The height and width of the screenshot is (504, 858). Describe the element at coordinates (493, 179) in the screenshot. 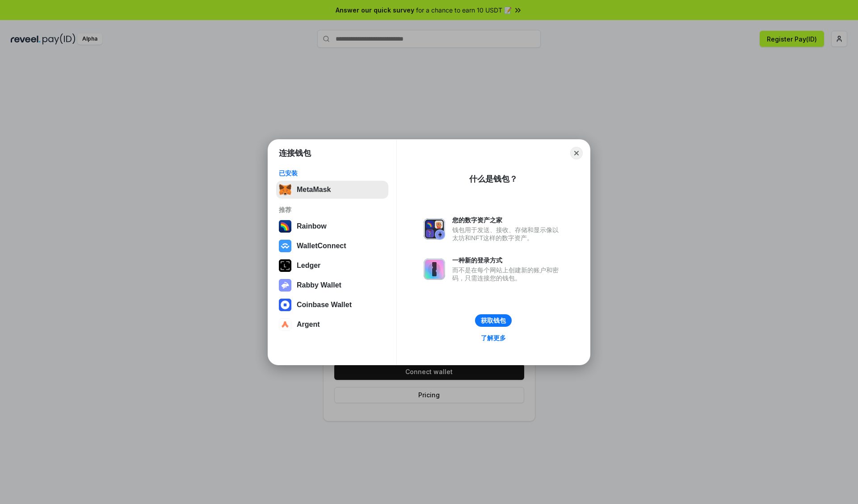

I see `div: 什么是钱包？` at that location.